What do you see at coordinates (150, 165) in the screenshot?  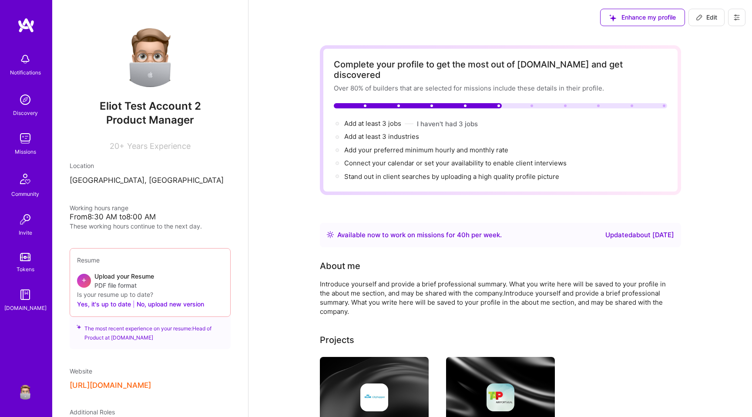 I see `div: Location` at bounding box center [150, 165].